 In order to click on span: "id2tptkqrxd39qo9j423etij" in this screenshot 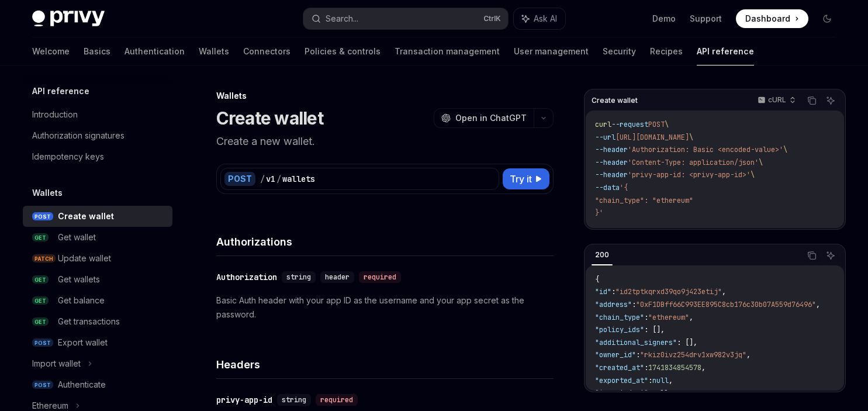, I will do `click(668, 291)`.